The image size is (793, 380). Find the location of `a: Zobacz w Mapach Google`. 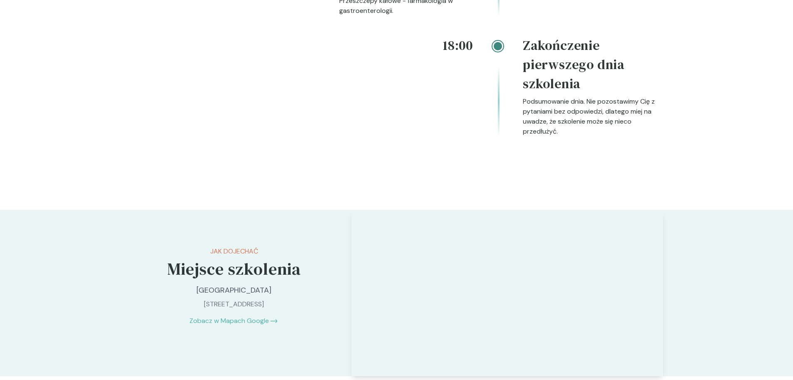

a: Zobacz w Mapach Google is located at coordinates (229, 321).